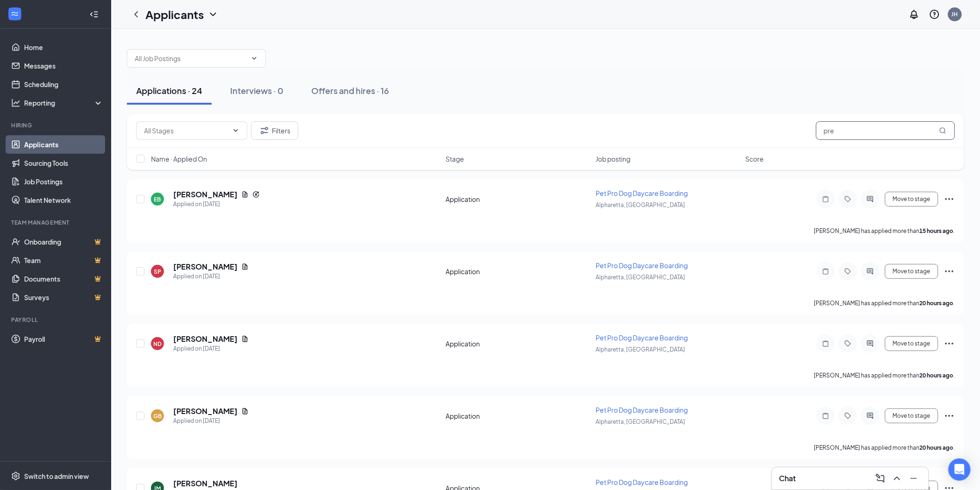  Describe the element at coordinates (897, 478) in the screenshot. I see `svg: ChevronUp` at that location.